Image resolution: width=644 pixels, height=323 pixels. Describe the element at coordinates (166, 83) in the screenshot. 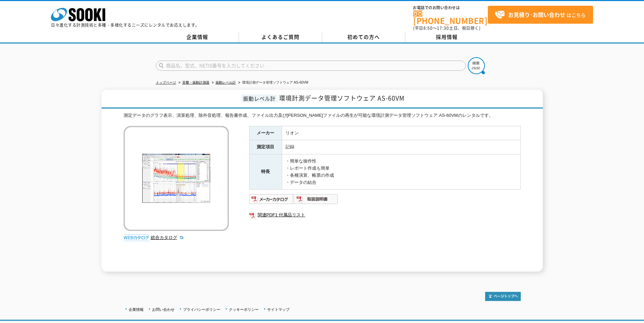

I see `a: トップページ` at that location.